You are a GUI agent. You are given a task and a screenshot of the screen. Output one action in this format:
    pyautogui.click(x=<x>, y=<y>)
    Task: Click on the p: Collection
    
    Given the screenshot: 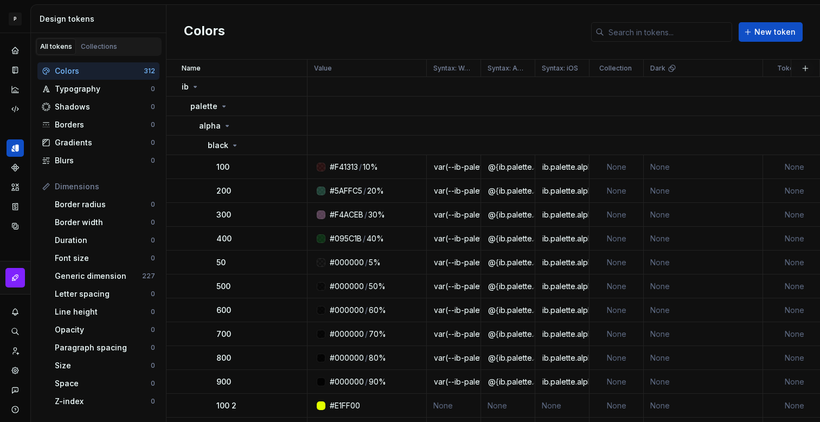 What is the action you would take?
    pyautogui.click(x=616, y=68)
    